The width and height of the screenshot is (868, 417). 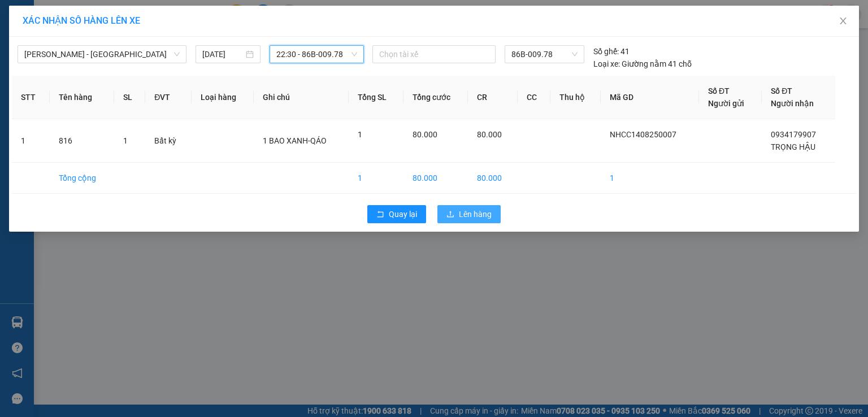 I want to click on th: Thu hộ, so click(x=575, y=97).